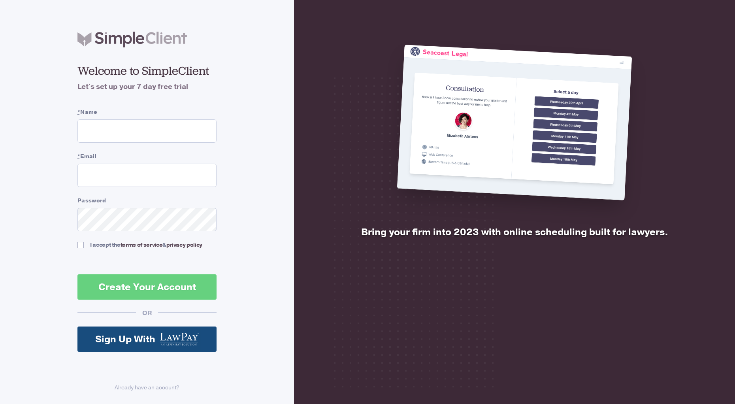 Image resolution: width=735 pixels, height=404 pixels. Describe the element at coordinates (147, 200) in the screenshot. I see `label: Password` at that location.